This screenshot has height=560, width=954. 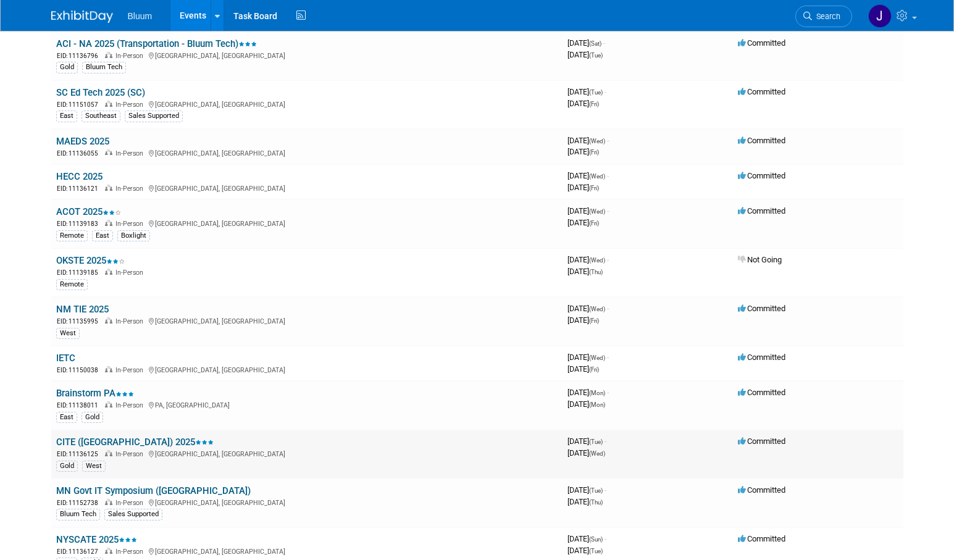 What do you see at coordinates (79, 321) in the screenshot?
I see `span: EID: 11135995` at bounding box center [79, 321].